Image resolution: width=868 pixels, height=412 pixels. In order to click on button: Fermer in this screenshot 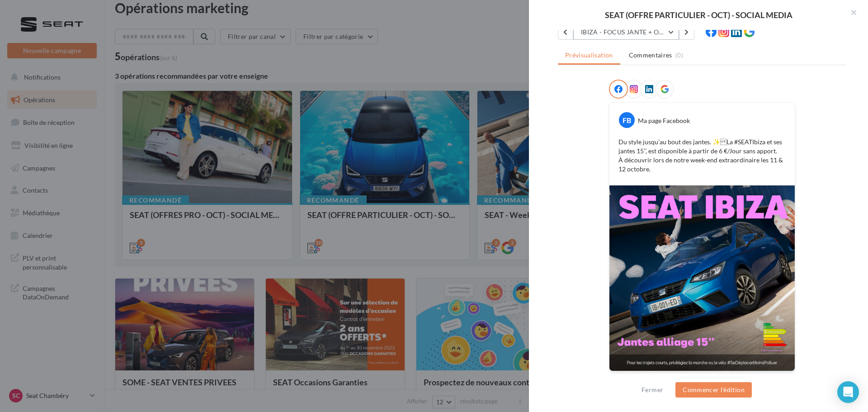, I will do `click(652, 390)`.